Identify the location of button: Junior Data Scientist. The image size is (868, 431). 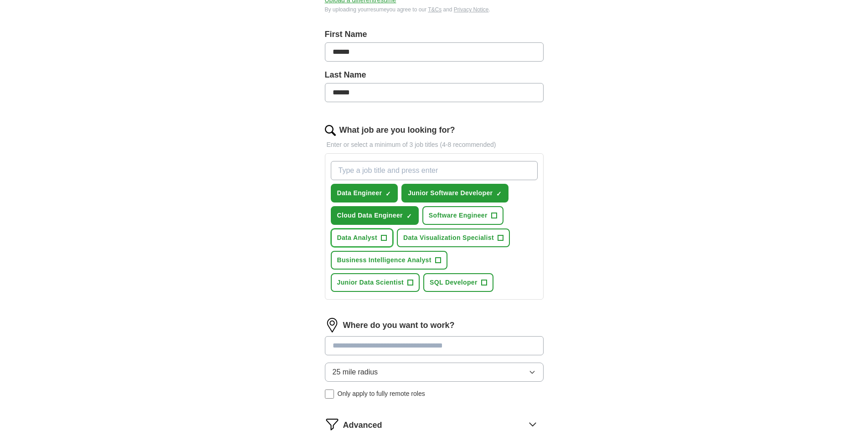
(376, 282).